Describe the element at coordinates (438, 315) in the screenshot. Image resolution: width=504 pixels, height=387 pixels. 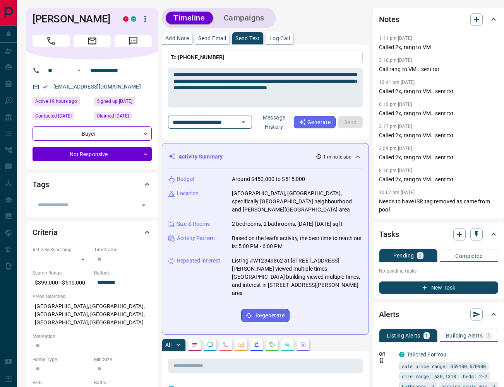
I see `div: Alerts` at that location.